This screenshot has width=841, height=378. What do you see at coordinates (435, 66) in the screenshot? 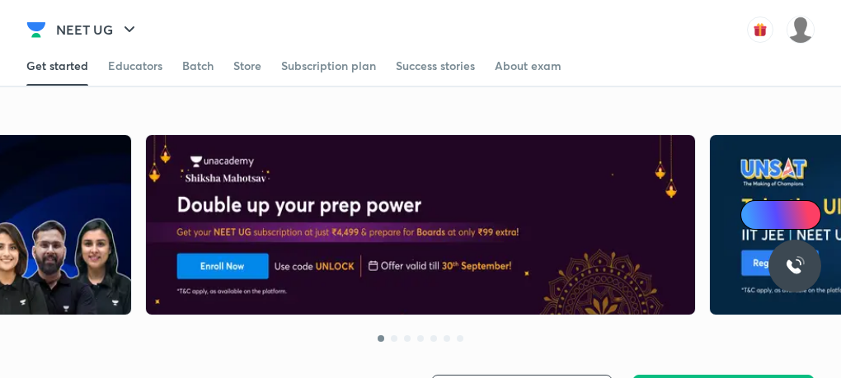
I see `a: Success stories` at bounding box center [435, 66].